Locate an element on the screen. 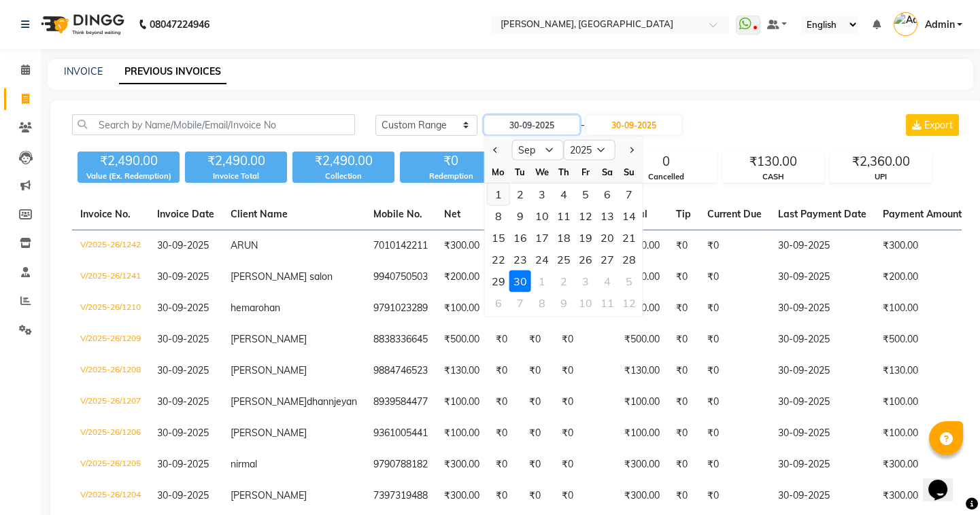 The width and height of the screenshot is (980, 515). span: Invoice Date is located at coordinates (185, 215).